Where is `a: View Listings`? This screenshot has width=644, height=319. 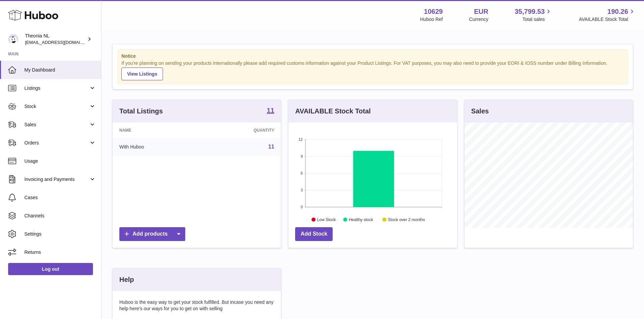 a: View Listings is located at coordinates (142, 74).